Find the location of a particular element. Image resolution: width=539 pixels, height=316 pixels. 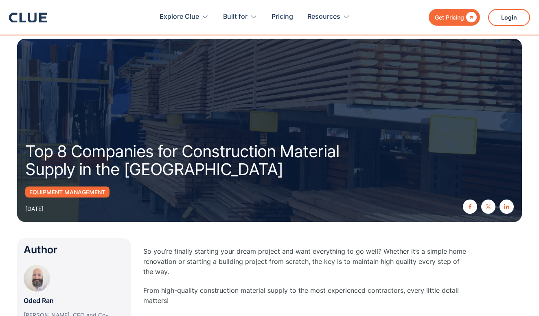

p: Oded Ran is located at coordinates (39, 301).